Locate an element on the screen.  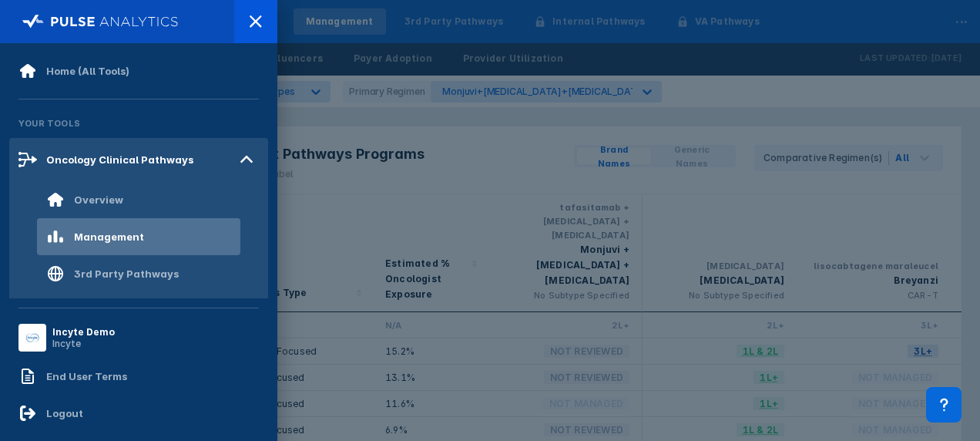
a: End User Terms is located at coordinates (139, 376).